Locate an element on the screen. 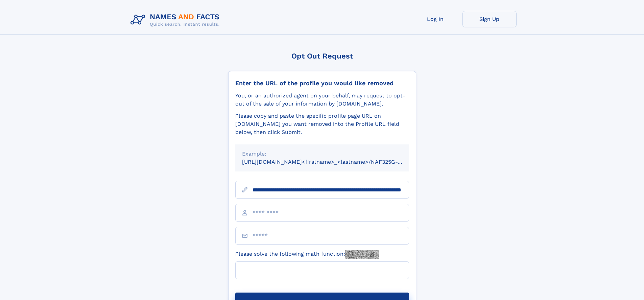  a: Sign Up is located at coordinates (490, 19).